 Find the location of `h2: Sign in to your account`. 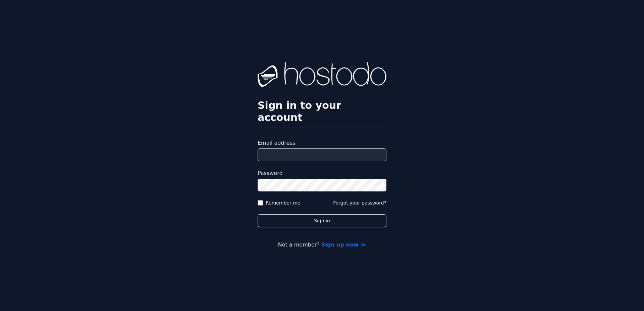

h2: Sign in to your account is located at coordinates (322, 111).